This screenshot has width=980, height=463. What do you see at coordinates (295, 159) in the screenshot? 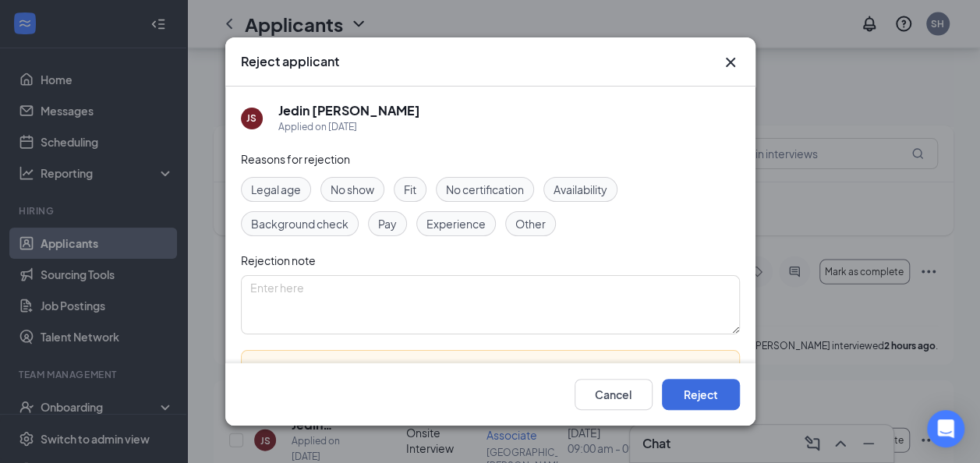
I see `span: Reasons for rejection` at bounding box center [295, 159].